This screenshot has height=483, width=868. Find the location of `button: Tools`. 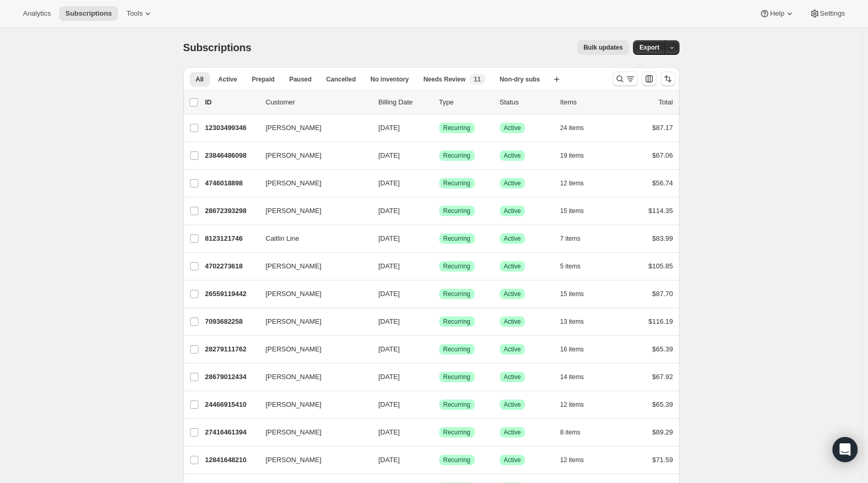

button: Tools is located at coordinates (140, 14).